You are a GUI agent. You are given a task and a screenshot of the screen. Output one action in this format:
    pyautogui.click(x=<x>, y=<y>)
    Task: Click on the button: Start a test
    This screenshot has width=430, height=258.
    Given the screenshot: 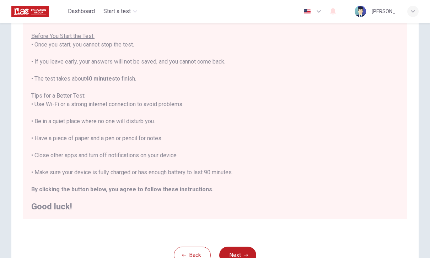 What is the action you would take?
    pyautogui.click(x=120, y=11)
    